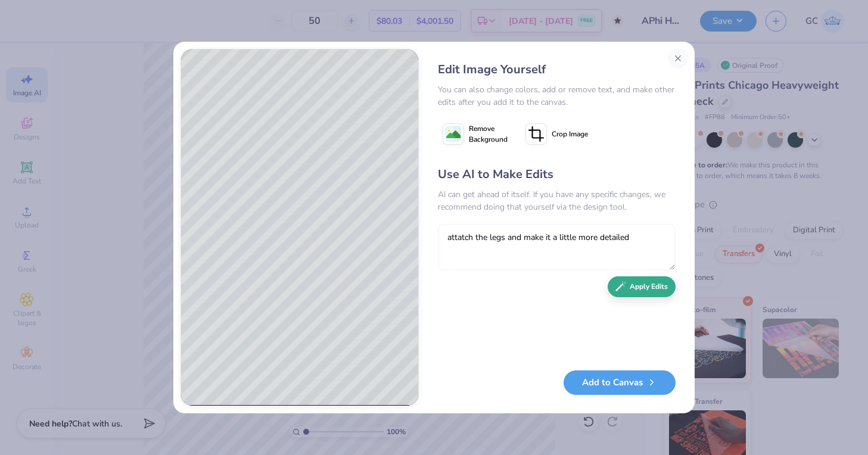 This screenshot has width=868, height=455. Describe the element at coordinates (557, 134) in the screenshot. I see `button: Crop Image` at that location.